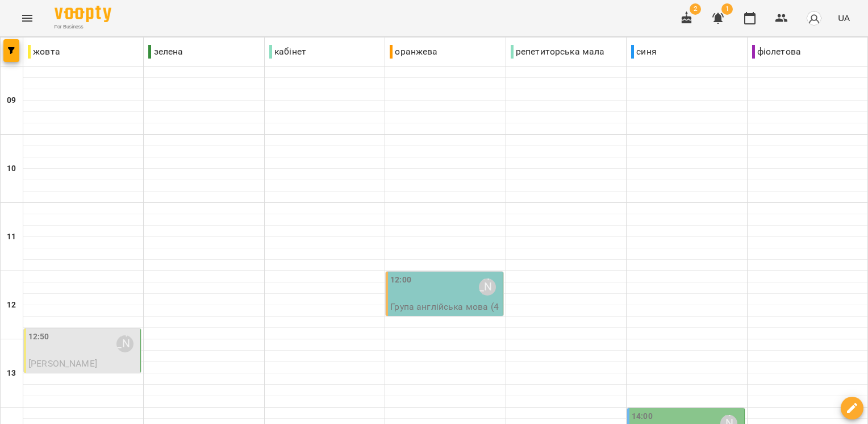 The width and height of the screenshot is (868, 424). Describe the element at coordinates (38, 337) in the screenshot. I see `label: 12:50` at that location.